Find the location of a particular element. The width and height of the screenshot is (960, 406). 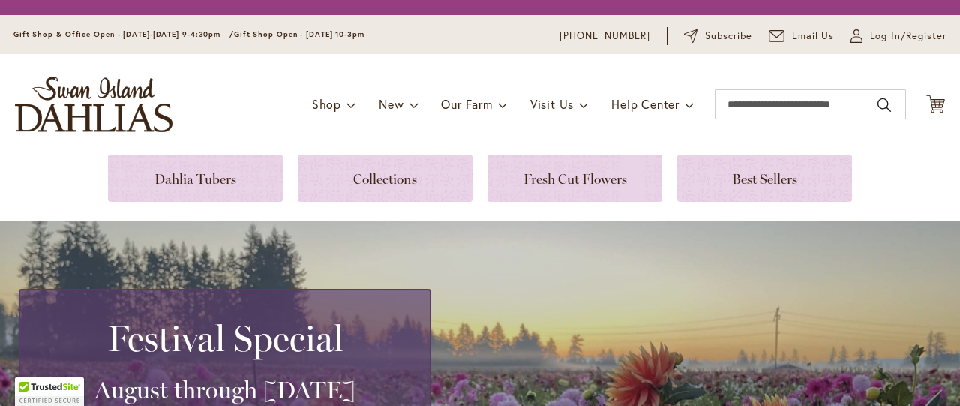

span: New is located at coordinates (391, 103).